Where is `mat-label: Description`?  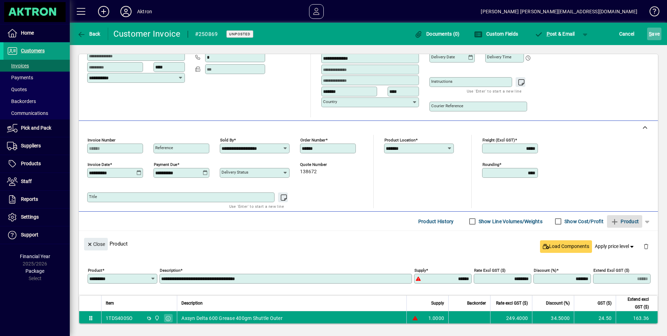 mat-label: Description is located at coordinates (170, 270).